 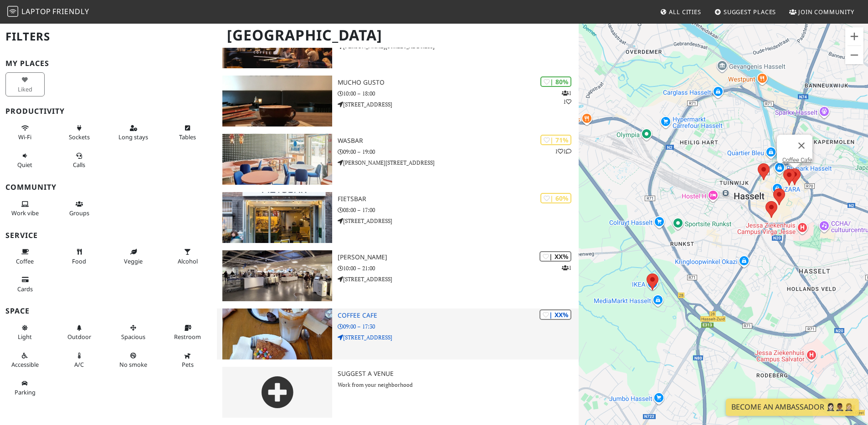 What do you see at coordinates (188, 365) in the screenshot?
I see `span: Pet friendly` at bounding box center [188, 365].